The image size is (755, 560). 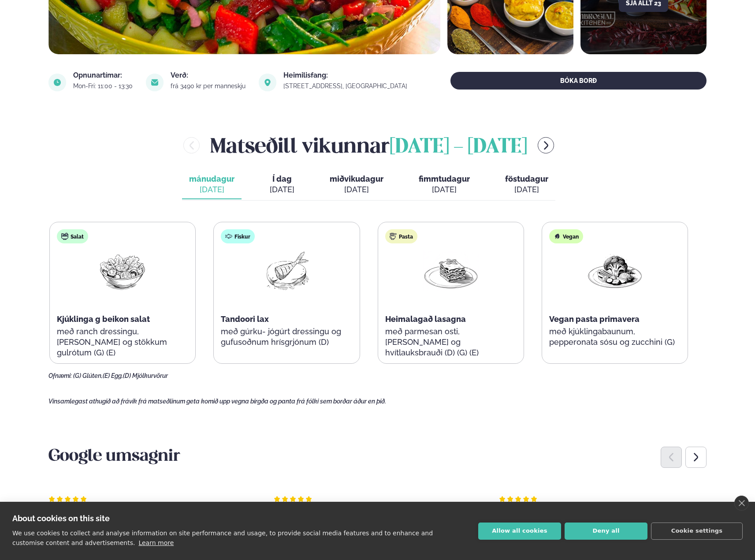 I want to click on span: Í dag, so click(x=282, y=179).